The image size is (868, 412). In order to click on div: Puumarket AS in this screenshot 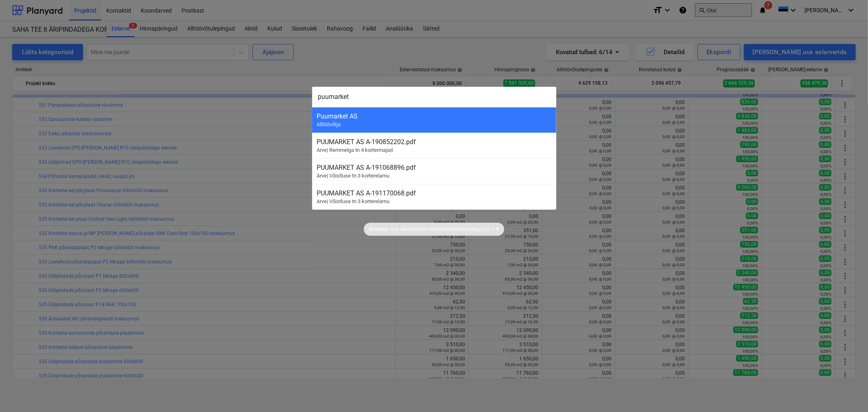, I will do `click(434, 116)`.